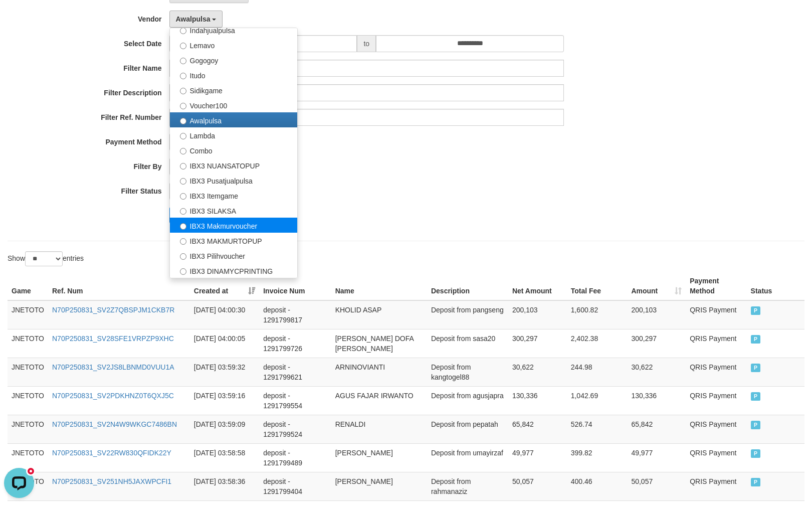 This screenshot has width=812, height=506. Describe the element at coordinates (193, 19) in the screenshot. I see `span: Awalpulsa` at that location.